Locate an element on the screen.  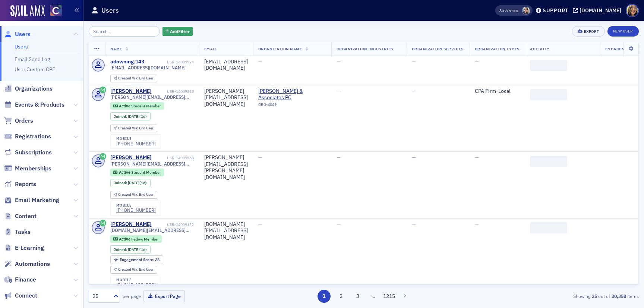
a: New User is located at coordinates (623, 31).